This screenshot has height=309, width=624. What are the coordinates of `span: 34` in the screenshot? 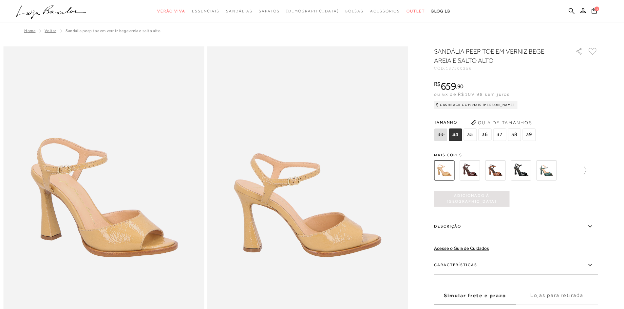 It's located at (455, 135).